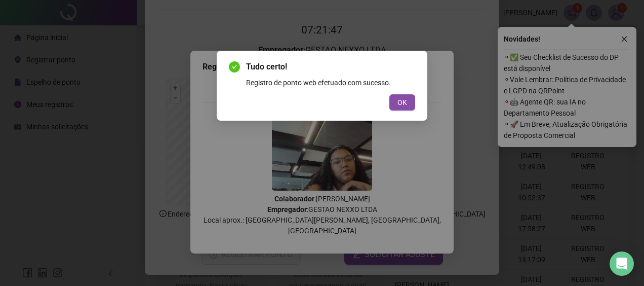  Describe the element at coordinates (622, 264) in the screenshot. I see `div: Open Intercom Messenger` at that location.